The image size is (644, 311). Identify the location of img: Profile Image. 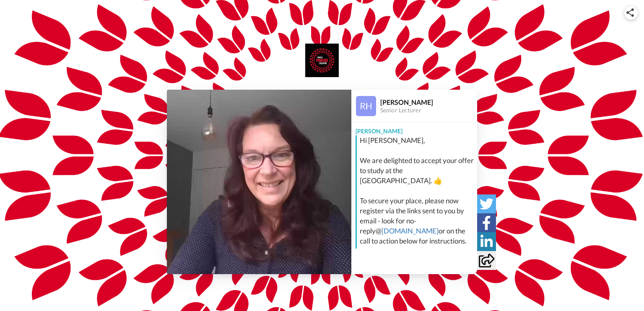
(366, 106).